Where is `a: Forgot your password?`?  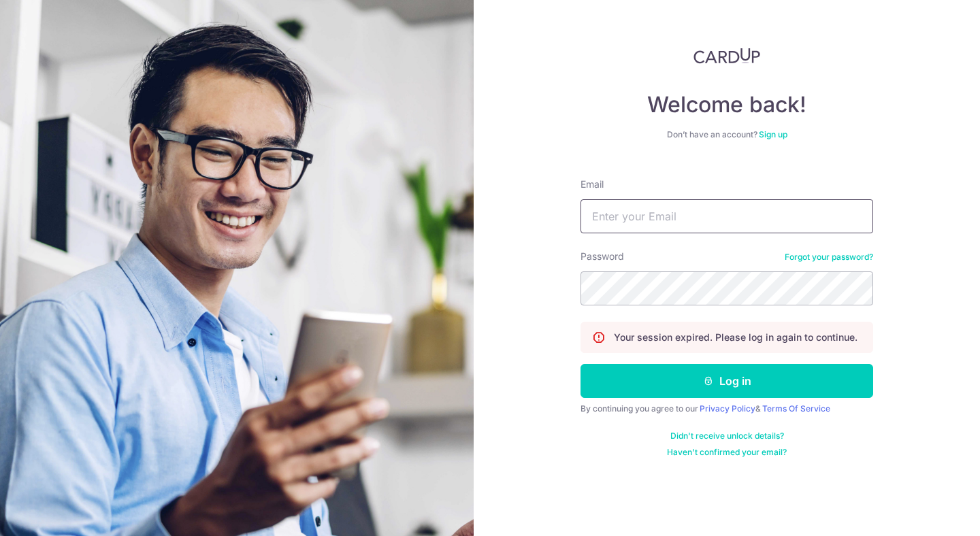
a: Forgot your password? is located at coordinates (829, 257).